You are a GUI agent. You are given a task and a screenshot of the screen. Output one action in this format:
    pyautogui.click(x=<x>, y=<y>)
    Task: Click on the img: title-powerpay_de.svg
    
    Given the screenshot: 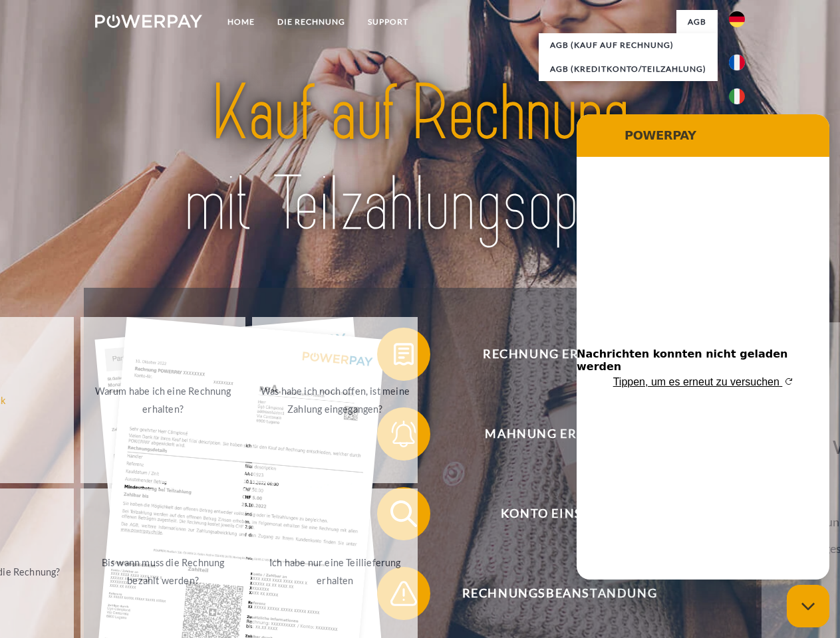 What is the action you would take?
    pyautogui.click(x=420, y=159)
    